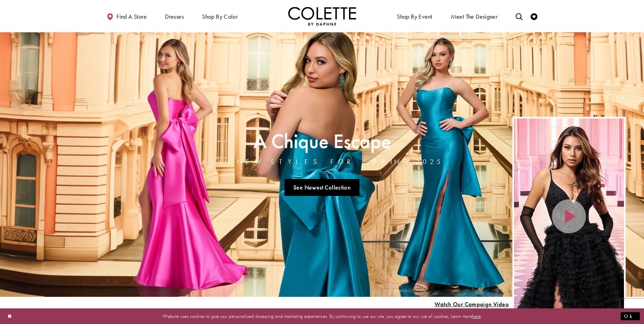 The height and width of the screenshot is (324, 644). What do you see at coordinates (519, 16) in the screenshot?
I see `a: Toggle search` at bounding box center [519, 16].